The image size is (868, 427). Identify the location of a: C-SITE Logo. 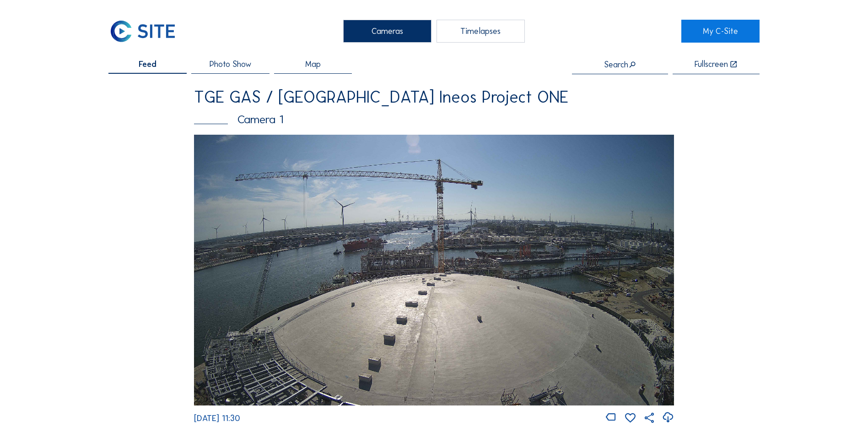
(147, 31).